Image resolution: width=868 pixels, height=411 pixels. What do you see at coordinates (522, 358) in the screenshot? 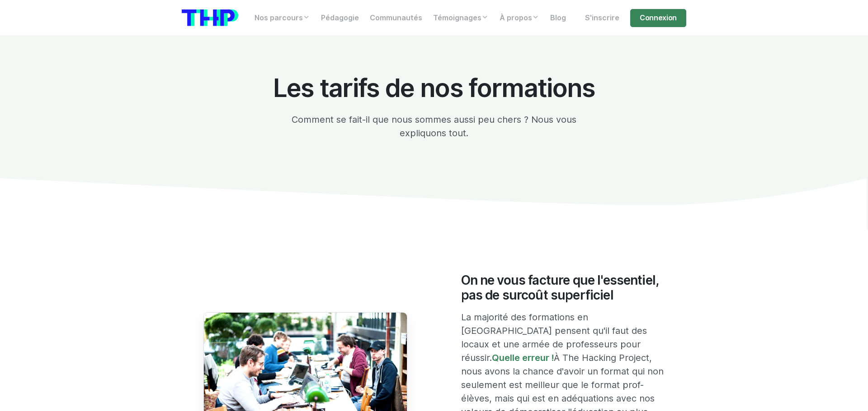
I see `a: Quelle erreur !` at bounding box center [522, 358].